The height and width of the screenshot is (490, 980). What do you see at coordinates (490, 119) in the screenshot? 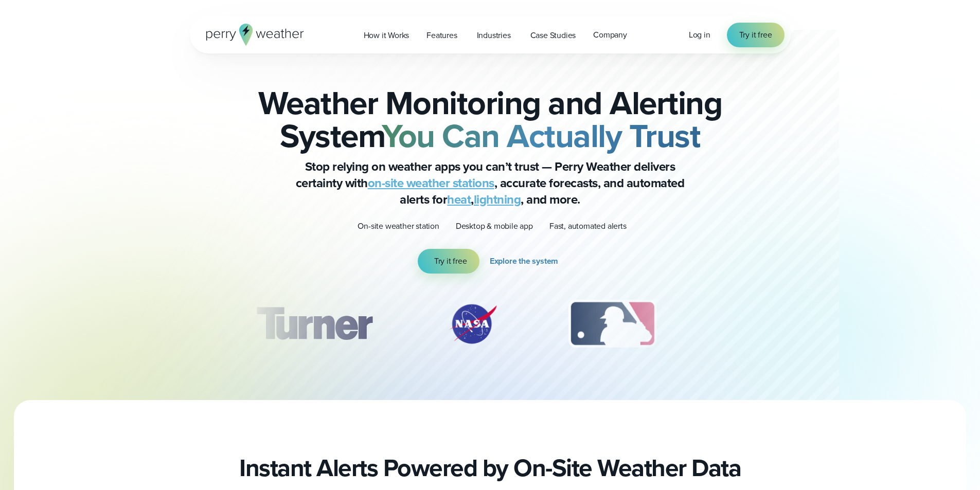
I see `h2: Weather Monitoring and Alerting System` at bounding box center [490, 119].